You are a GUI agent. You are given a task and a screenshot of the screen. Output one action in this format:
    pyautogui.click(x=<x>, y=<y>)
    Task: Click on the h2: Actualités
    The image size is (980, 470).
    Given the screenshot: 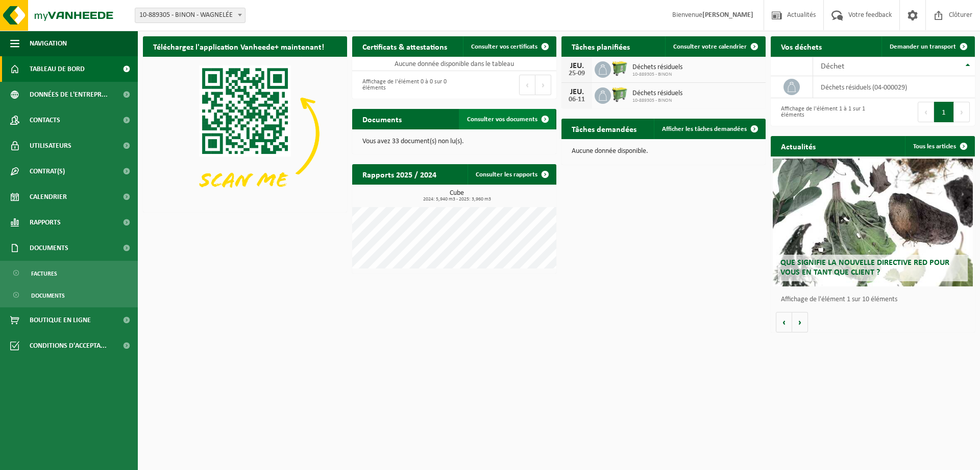 What is the action you would take?
    pyautogui.click(x=799, y=145)
    